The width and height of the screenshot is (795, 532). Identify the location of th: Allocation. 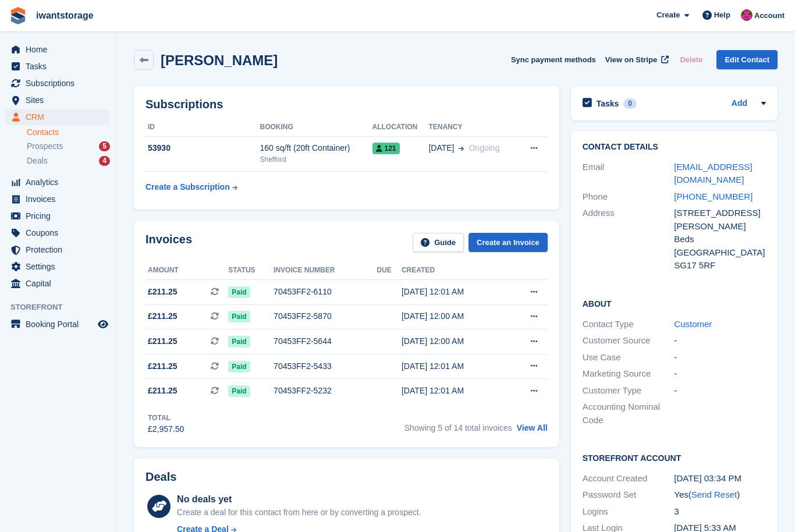
(401, 127).